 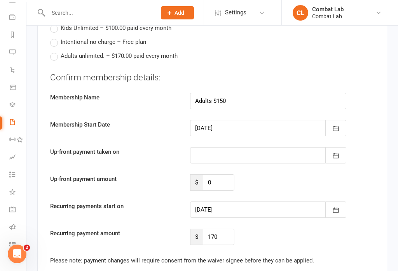 I want to click on input: Search..., so click(x=98, y=13).